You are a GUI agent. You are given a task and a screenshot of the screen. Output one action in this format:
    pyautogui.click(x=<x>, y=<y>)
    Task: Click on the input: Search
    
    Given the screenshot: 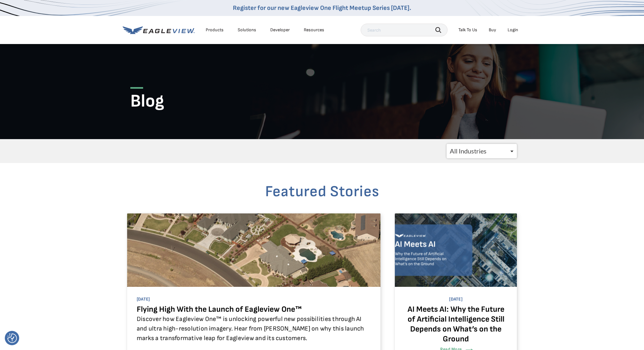 What is the action you would take?
    pyautogui.click(x=404, y=30)
    